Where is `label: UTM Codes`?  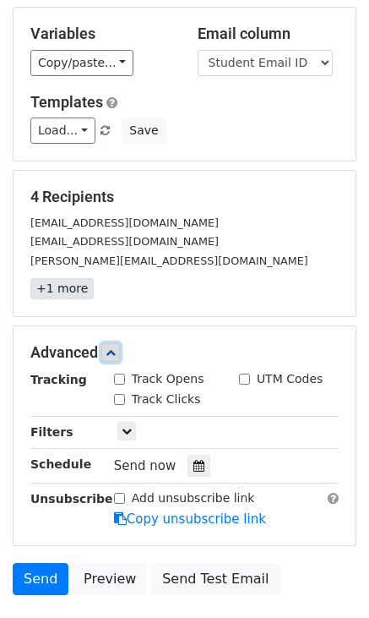
label: UTM Codes is located at coordinates (290, 379).